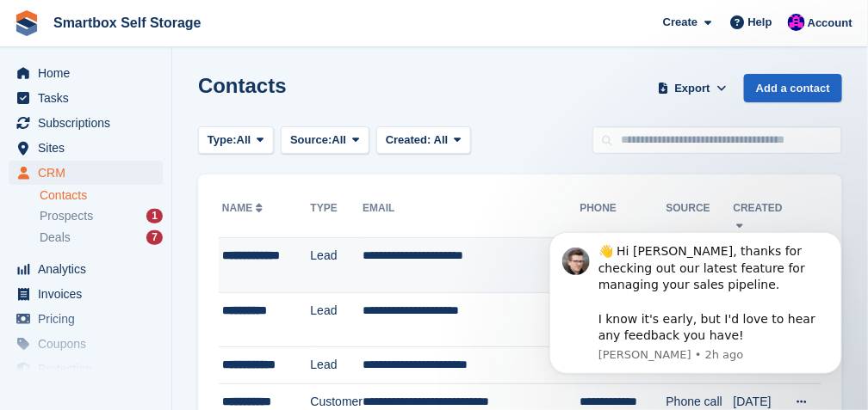 Image resolution: width=868 pixels, height=410 pixels. I want to click on span: Pricing, so click(89, 319).